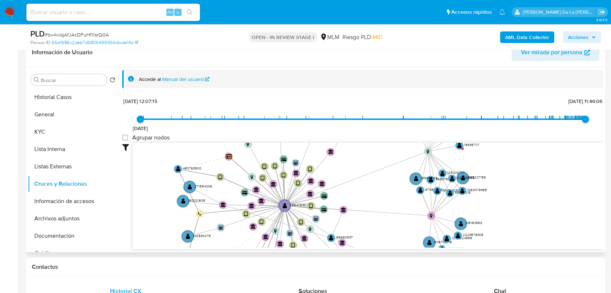  I want to click on span: Alt, so click(170, 12).